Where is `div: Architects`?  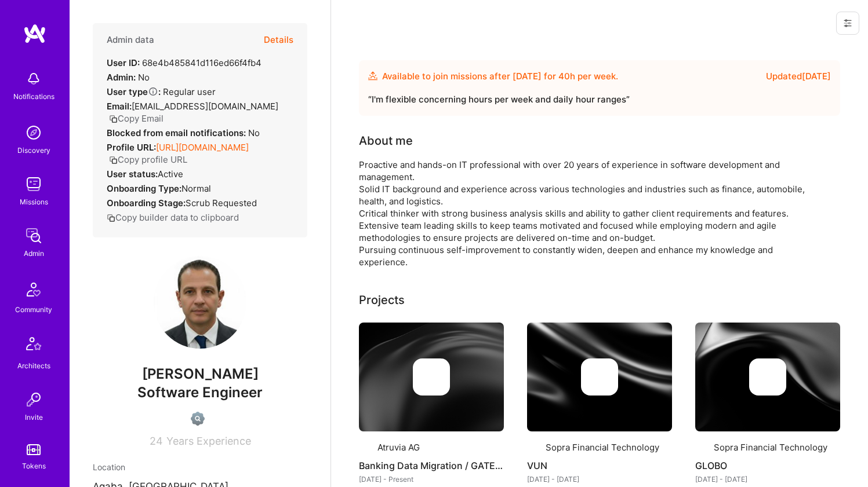 div: Architects is located at coordinates (34, 365).